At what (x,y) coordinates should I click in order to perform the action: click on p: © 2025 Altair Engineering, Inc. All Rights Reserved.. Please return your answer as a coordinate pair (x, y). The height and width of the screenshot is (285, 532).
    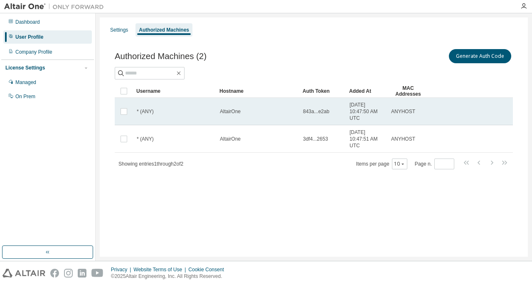
    Looking at the image, I should click on (170, 276).